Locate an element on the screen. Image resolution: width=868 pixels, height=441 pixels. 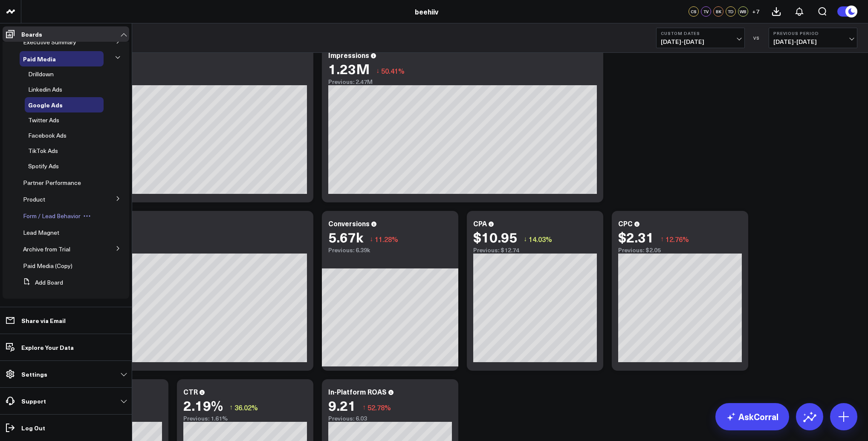
span: Drilldown is located at coordinates (41, 74).